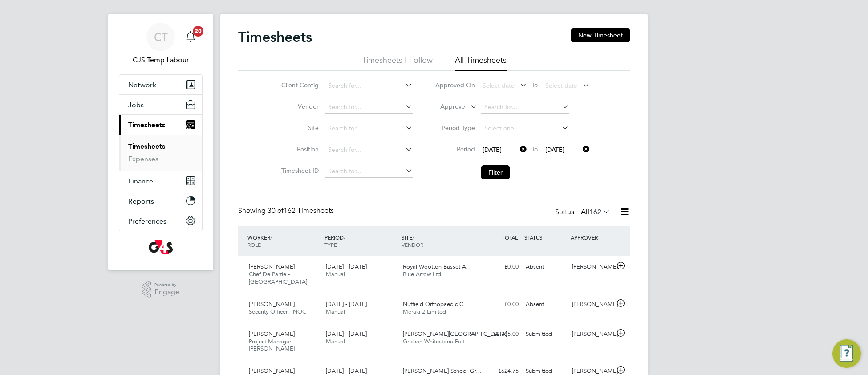 The width and height of the screenshot is (868, 375). Describe the element at coordinates (167, 293) in the screenshot. I see `span: Engage` at that location.